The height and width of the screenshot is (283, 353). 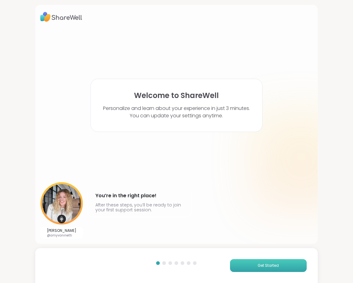 I want to click on img: ShareWell Logo, so click(x=61, y=17).